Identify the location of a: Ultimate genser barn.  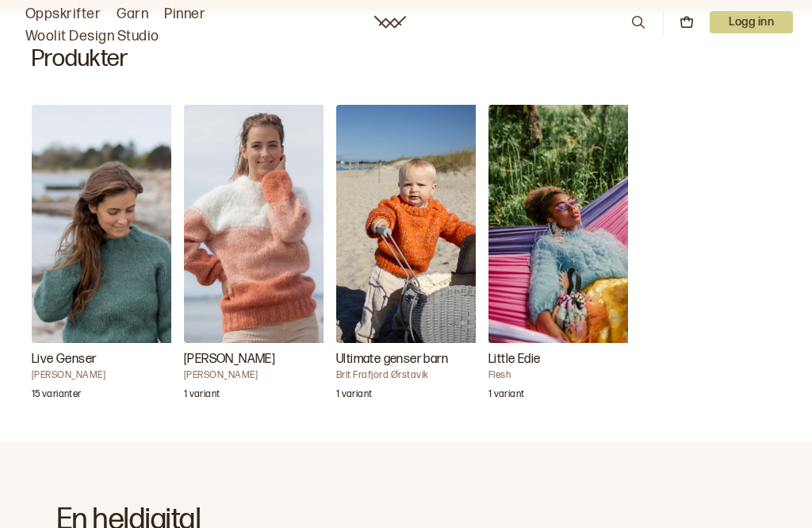
(406, 257).